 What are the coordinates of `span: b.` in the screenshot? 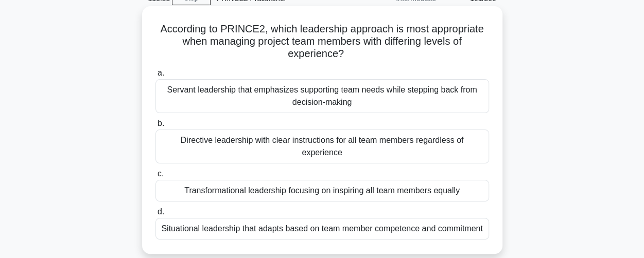 It's located at (161, 123).